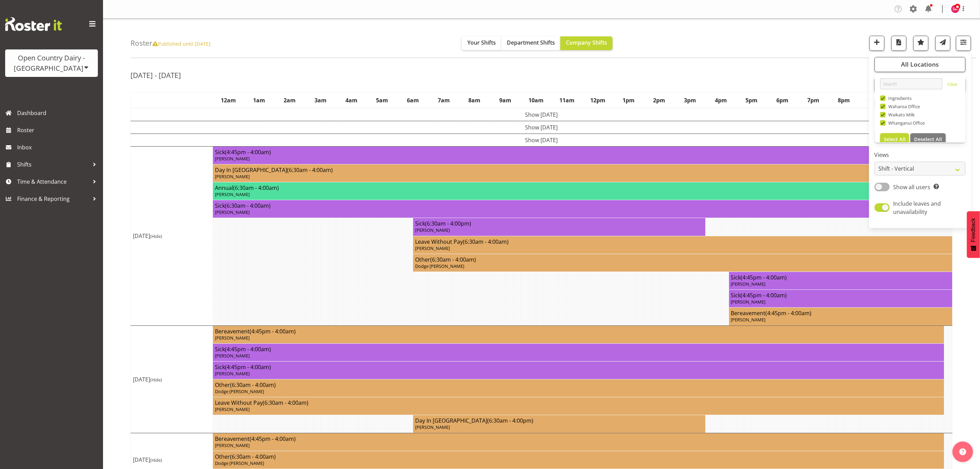 This screenshot has height=469, width=980. I want to click on span: Ingredients, so click(899, 99).